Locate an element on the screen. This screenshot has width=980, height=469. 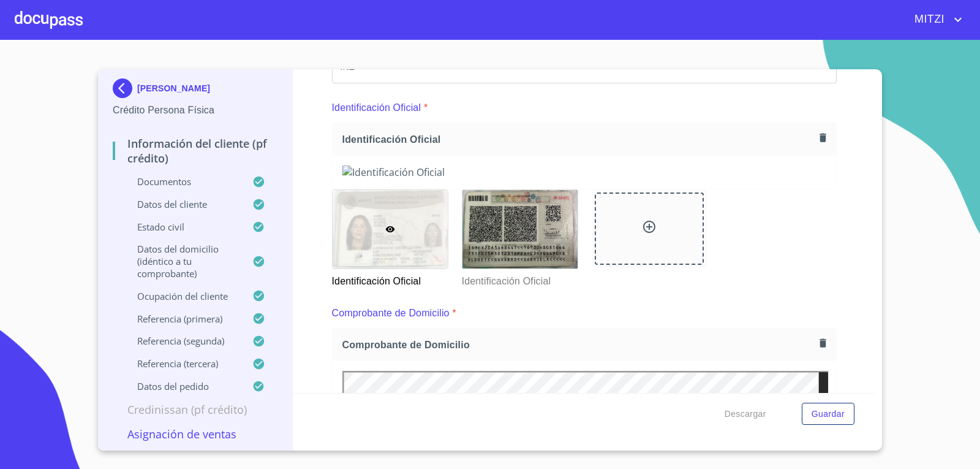
button: Descargar is located at coordinates (746, 414).